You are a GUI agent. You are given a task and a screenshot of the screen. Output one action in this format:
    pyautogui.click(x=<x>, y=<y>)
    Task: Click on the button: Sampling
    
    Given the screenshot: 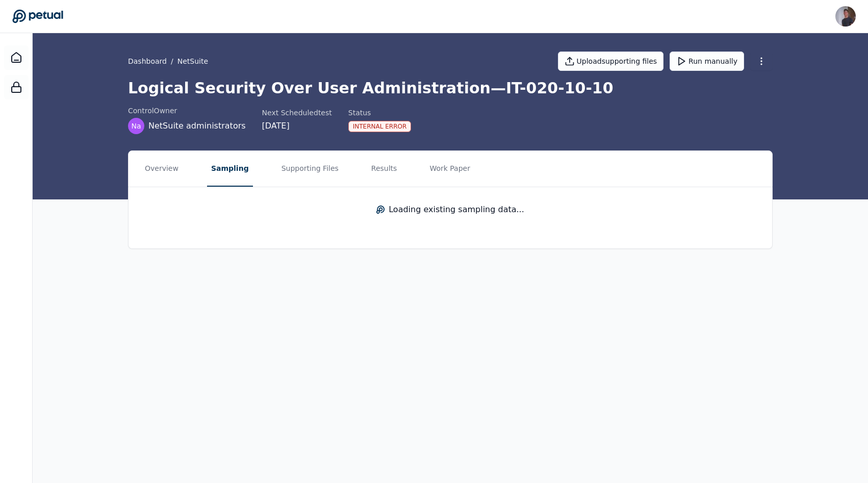 What is the action you would take?
    pyautogui.click(x=230, y=169)
    